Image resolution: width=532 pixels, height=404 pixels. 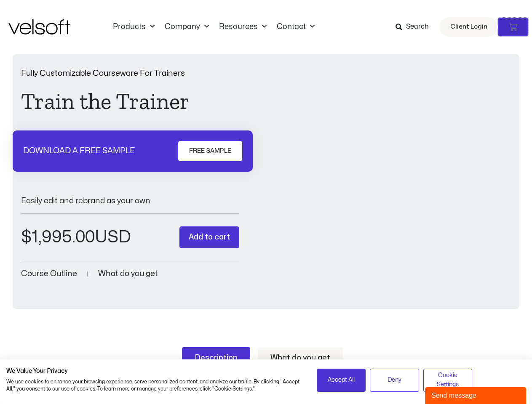 What do you see at coordinates (155, 386) in the screenshot?
I see `p: We use cookies to enhance your browsing experience, serve personalized content, and analyze our t...` at bounding box center [155, 386].